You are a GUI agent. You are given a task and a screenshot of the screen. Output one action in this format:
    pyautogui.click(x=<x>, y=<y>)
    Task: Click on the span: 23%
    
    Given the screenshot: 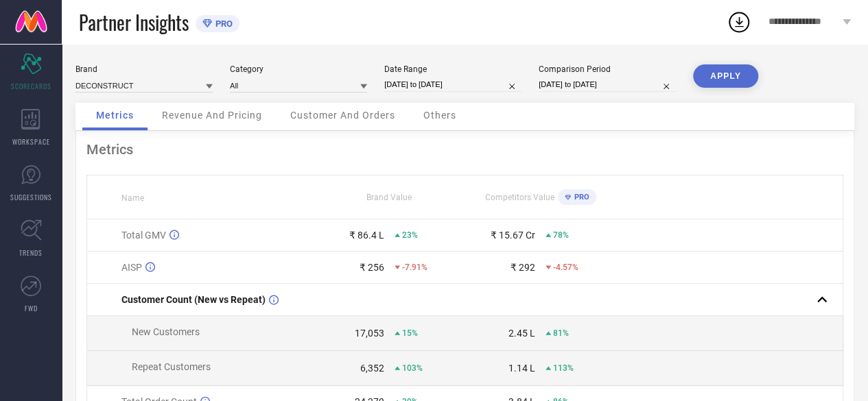 What is the action you would take?
    pyautogui.click(x=409, y=235)
    